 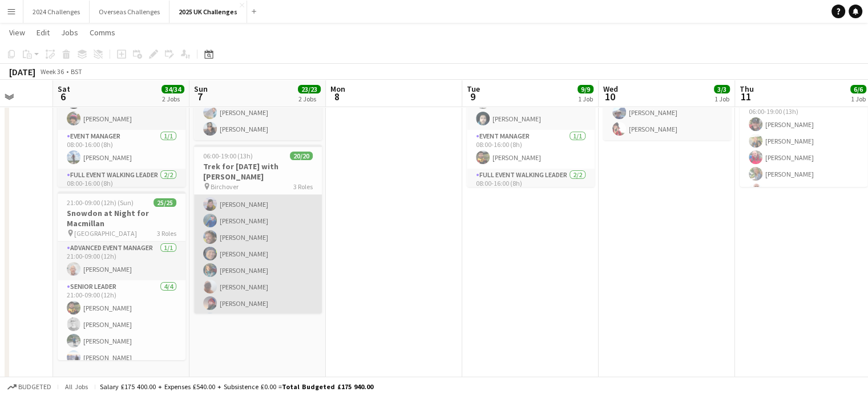 What do you see at coordinates (165, 202) in the screenshot?
I see `span: 25/25` at bounding box center [165, 202].